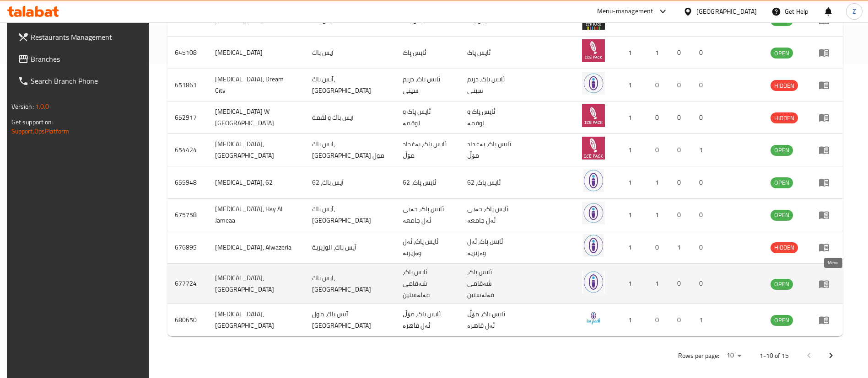  What do you see at coordinates (774, 356) in the screenshot?
I see `p: 1-10 of 15` at bounding box center [774, 356].